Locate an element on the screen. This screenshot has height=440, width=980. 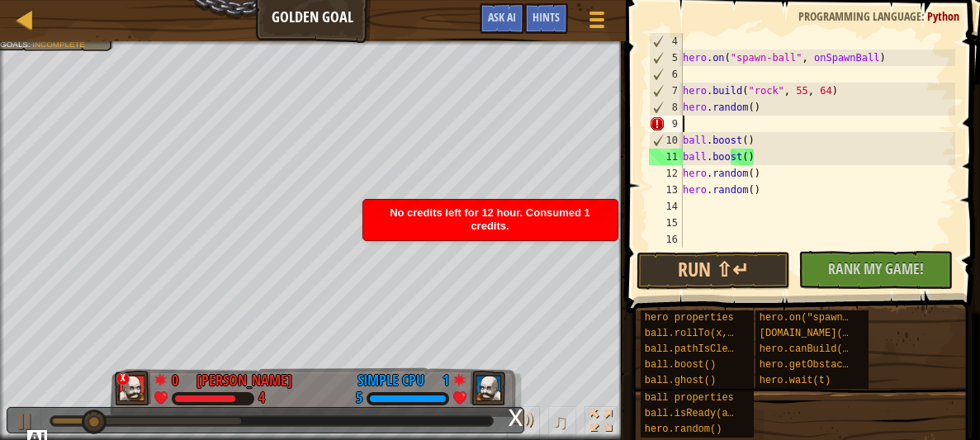
span: Hints is located at coordinates (546, 17).